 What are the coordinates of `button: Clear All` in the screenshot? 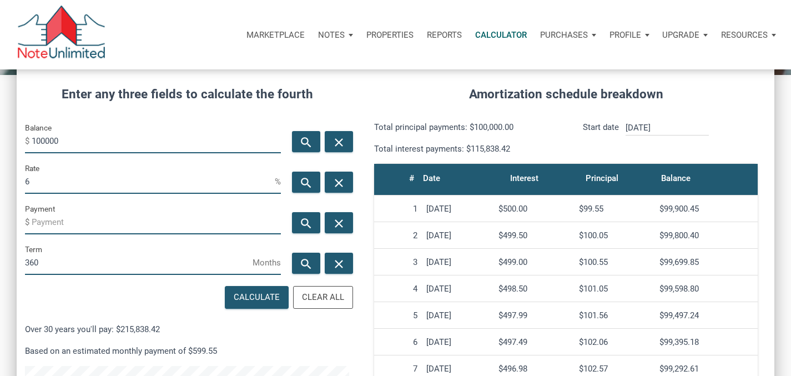 It's located at (323, 297).